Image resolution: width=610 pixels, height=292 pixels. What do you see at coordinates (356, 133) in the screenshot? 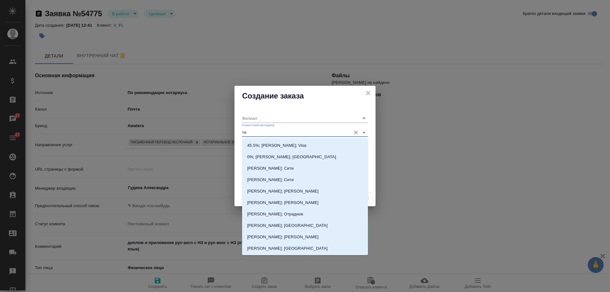
I see `button: Очистить` at bounding box center [356, 133].